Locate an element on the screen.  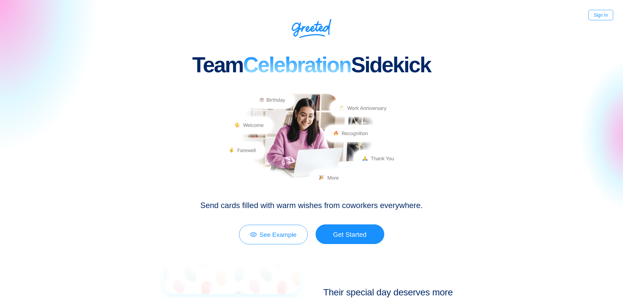
a: Get Started is located at coordinates (350, 234).